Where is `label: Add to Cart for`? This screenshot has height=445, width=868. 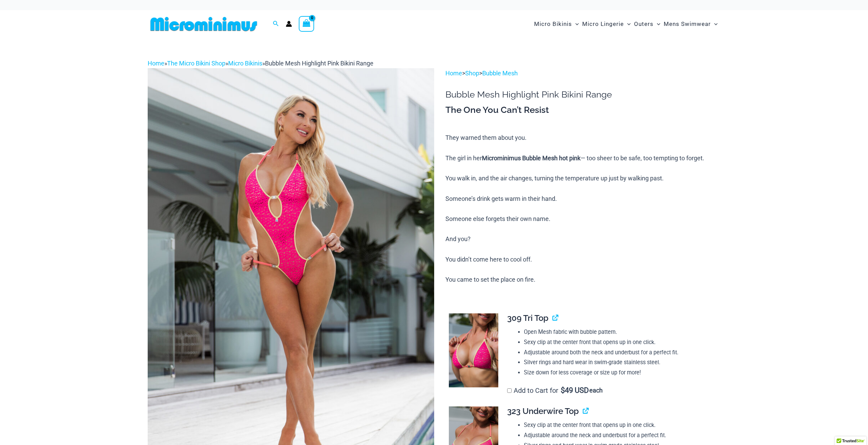 label: Add to Cart for is located at coordinates (555, 390).